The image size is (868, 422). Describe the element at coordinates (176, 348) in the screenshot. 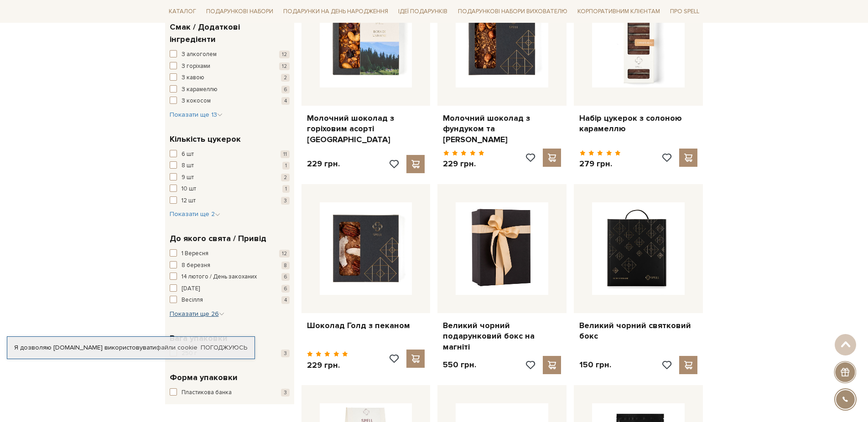

I see `a: файли cookie` at that location.